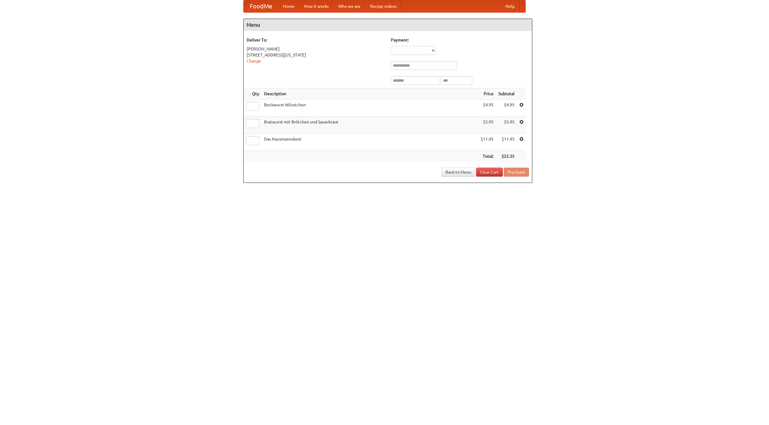 This screenshot has height=425, width=769. Describe the element at coordinates (349, 6) in the screenshot. I see `a: Who we are` at that location.